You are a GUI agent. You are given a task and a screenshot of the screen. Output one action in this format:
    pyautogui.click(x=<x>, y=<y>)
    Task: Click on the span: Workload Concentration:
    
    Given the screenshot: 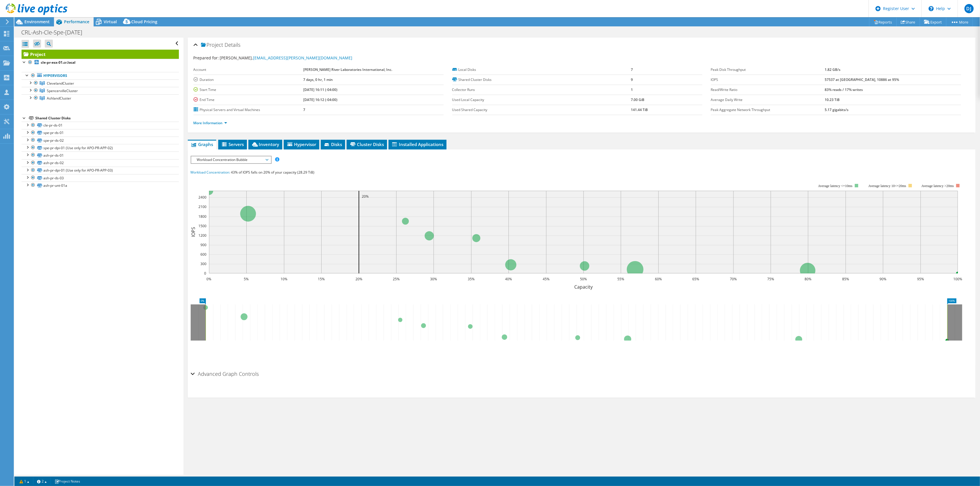 What is the action you would take?
    pyautogui.click(x=210, y=172)
    